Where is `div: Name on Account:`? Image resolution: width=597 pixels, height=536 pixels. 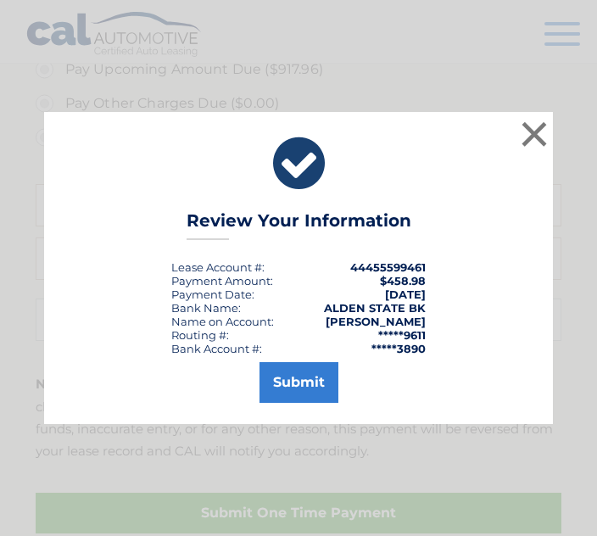 div: Name on Account: is located at coordinates (222, 322).